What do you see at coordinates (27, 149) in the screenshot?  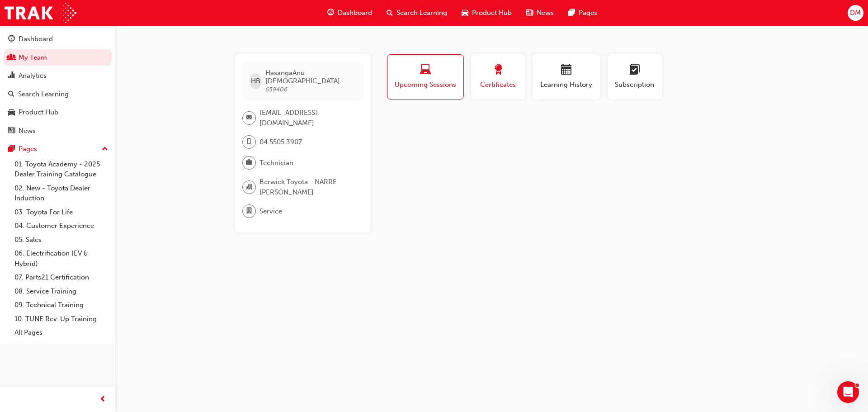 I see `div: Pages` at bounding box center [27, 149].